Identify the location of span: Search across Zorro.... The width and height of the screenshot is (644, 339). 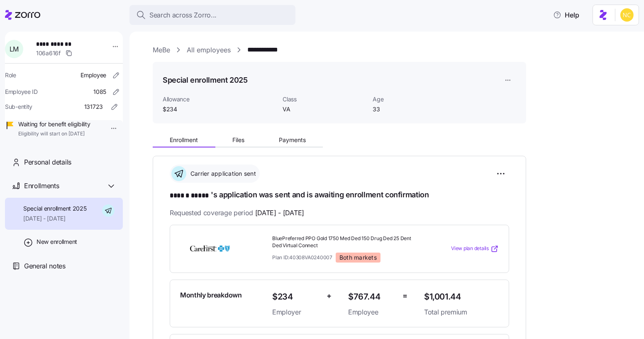
(183, 15).